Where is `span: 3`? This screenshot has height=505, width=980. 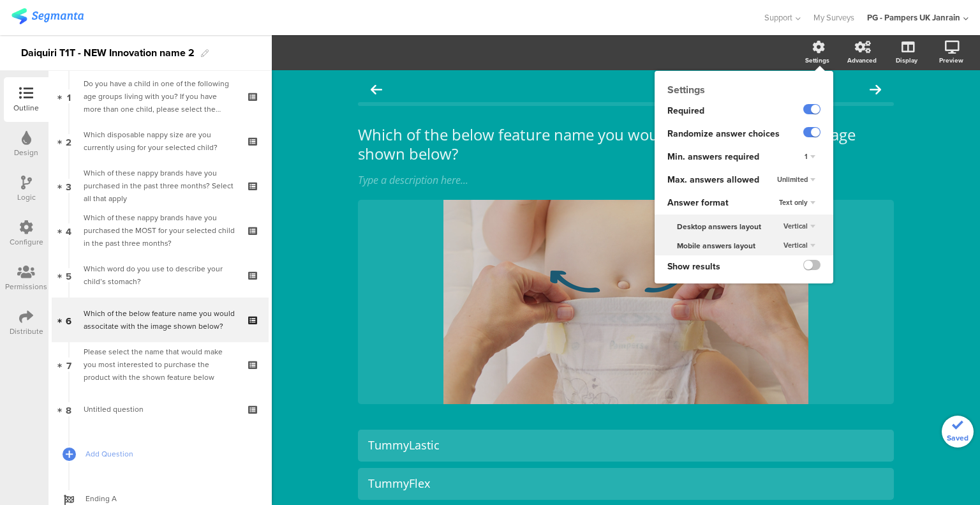
span: 3 is located at coordinates (68, 186).